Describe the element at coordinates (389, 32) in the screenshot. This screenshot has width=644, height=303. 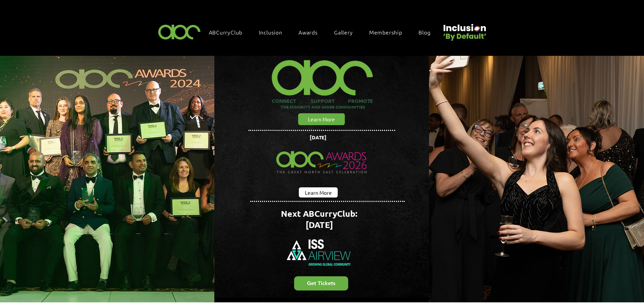
I see `a: Membership` at that location.